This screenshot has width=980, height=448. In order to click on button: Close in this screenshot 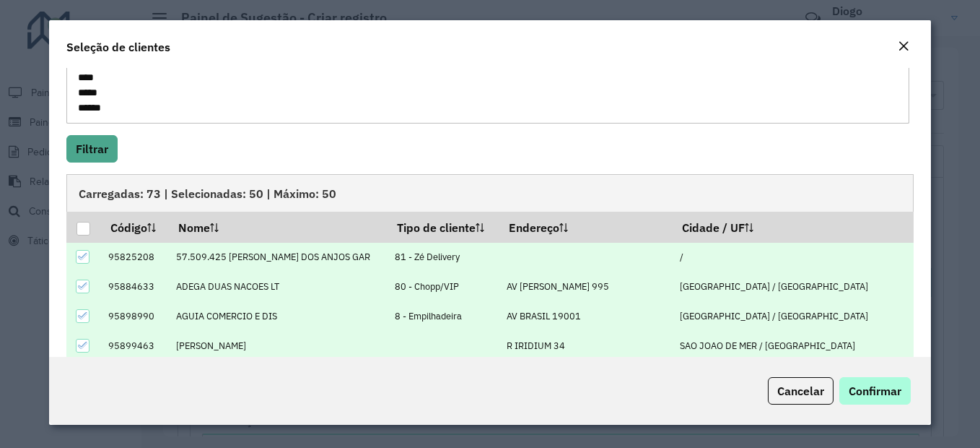, I will do `click(903, 47)`.